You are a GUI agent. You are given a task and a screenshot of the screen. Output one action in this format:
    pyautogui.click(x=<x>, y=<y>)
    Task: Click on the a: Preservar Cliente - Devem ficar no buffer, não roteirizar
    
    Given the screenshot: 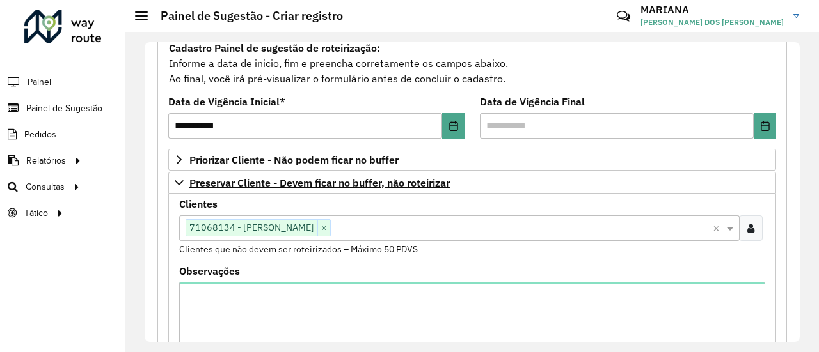 What is the action you would take?
    pyautogui.click(x=472, y=183)
    